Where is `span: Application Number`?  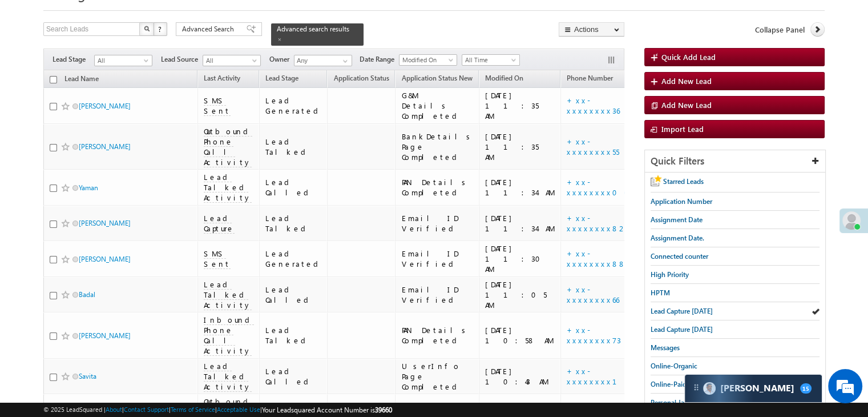 span: Application Number is located at coordinates (681, 201).